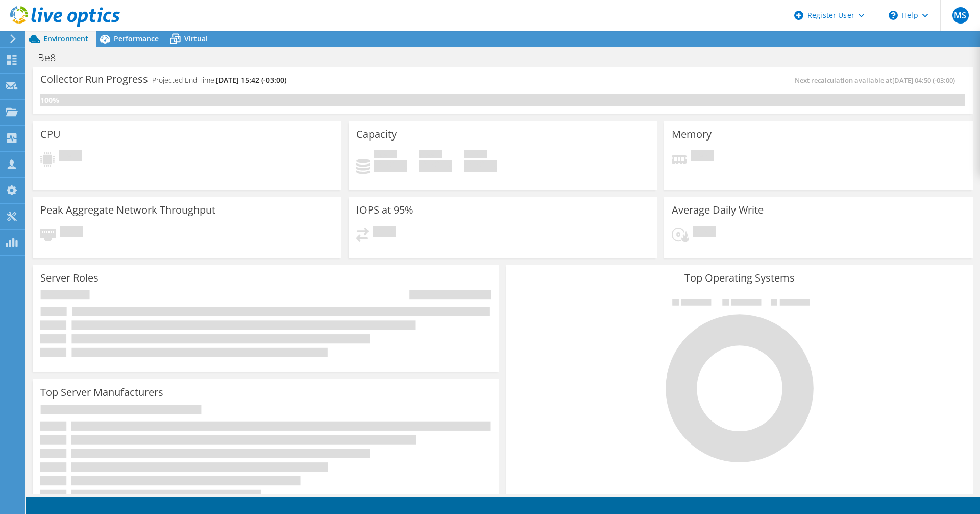  What do you see at coordinates (66, 38) in the screenshot?
I see `span: Environment` at bounding box center [66, 38].